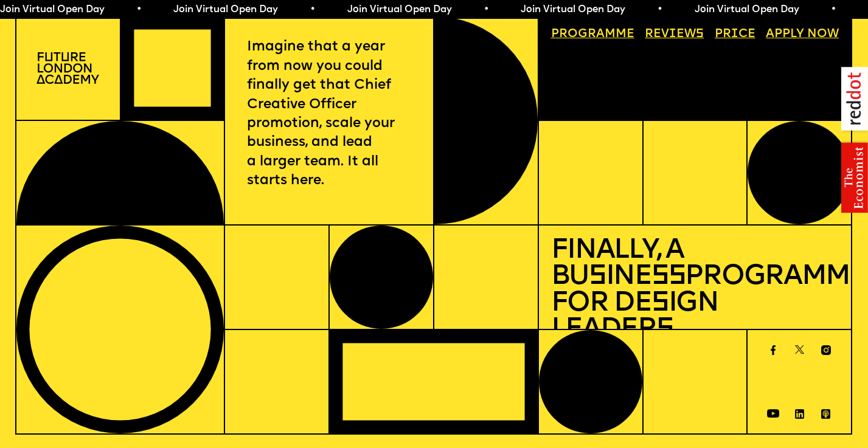 The height and width of the screenshot is (448, 868). I want to click on a: Programme, so click(593, 34).